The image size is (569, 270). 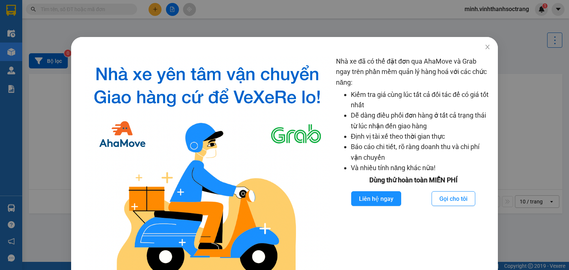 What do you see at coordinates (487, 47) in the screenshot?
I see `button: Close` at bounding box center [487, 47].